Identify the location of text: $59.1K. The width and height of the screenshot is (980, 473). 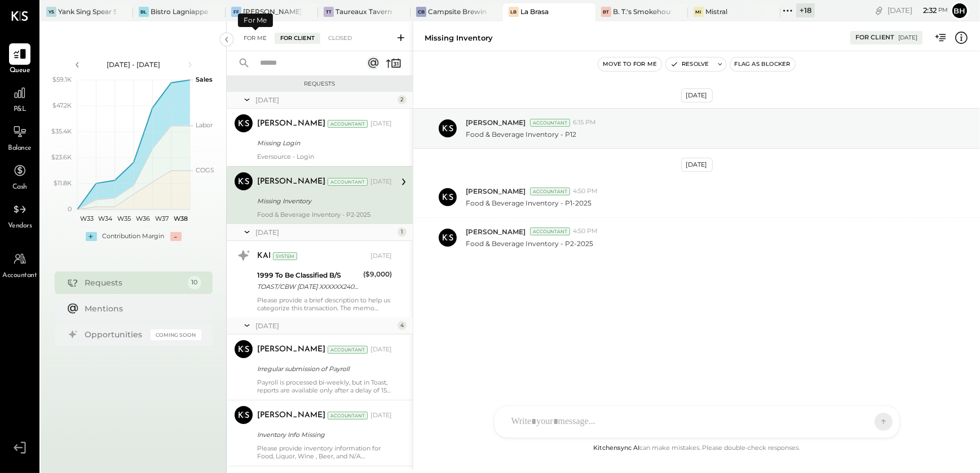
(62, 79).